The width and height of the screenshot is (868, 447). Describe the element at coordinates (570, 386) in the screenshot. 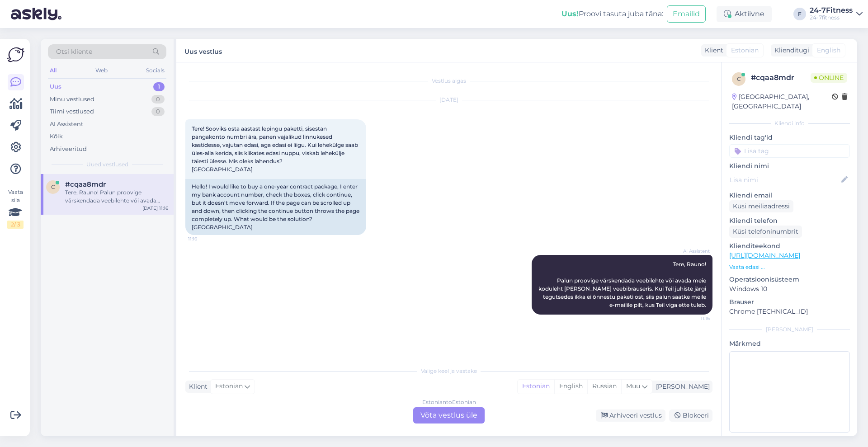

I see `div: English` at that location.